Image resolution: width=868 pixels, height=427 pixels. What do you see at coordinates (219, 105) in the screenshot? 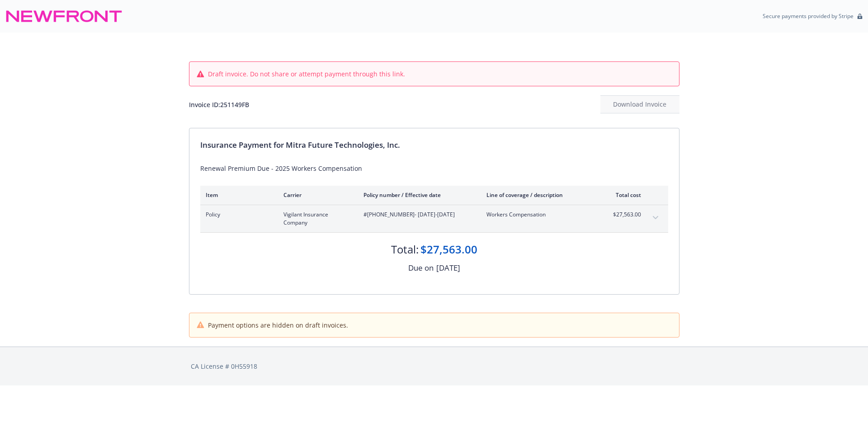
I see `div: Invoice ID: 251149FB` at bounding box center [219, 105].